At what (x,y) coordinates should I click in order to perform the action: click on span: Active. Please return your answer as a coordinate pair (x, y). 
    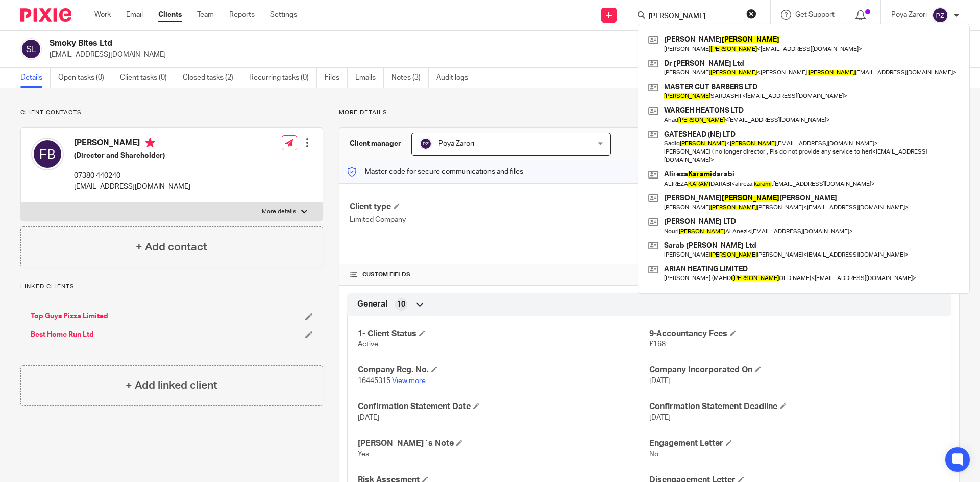
    Looking at the image, I should click on (368, 344).